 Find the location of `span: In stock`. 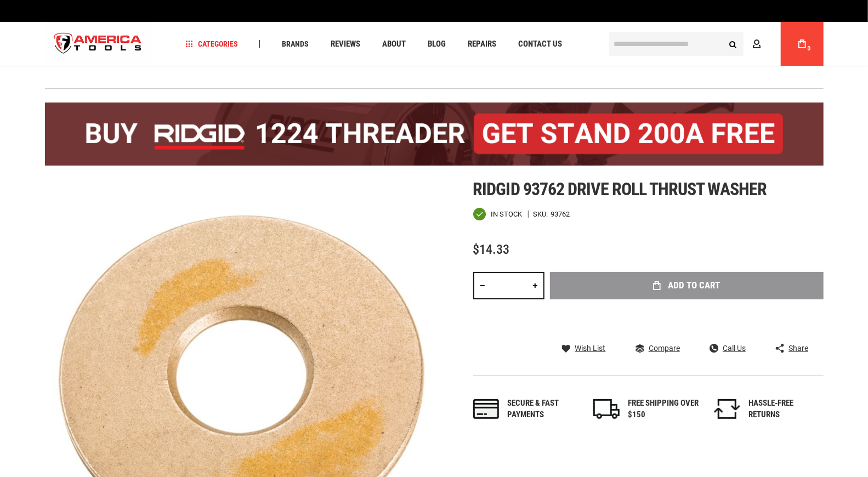

span: In stock is located at coordinates (507, 214).